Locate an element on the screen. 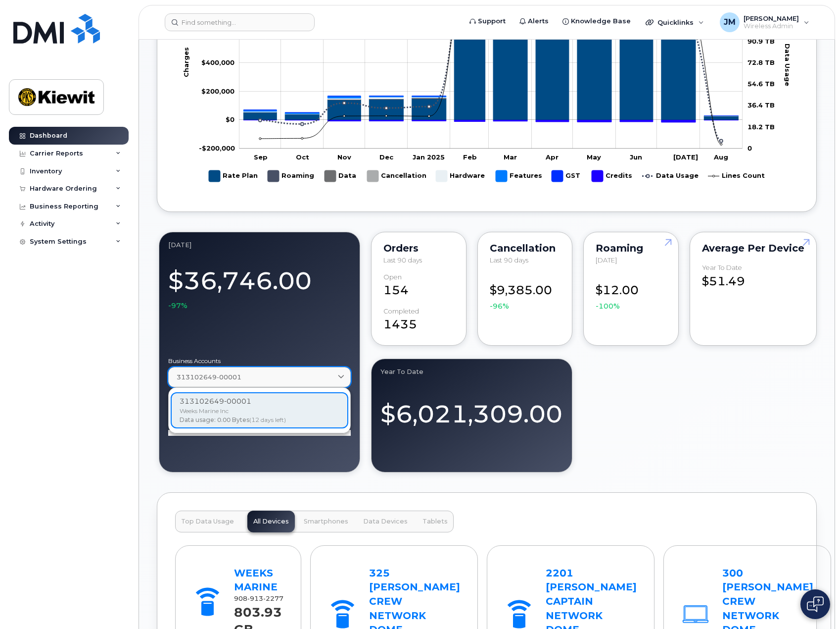 This screenshot has width=840, height=629. g: Lines Count is located at coordinates (736, 176).